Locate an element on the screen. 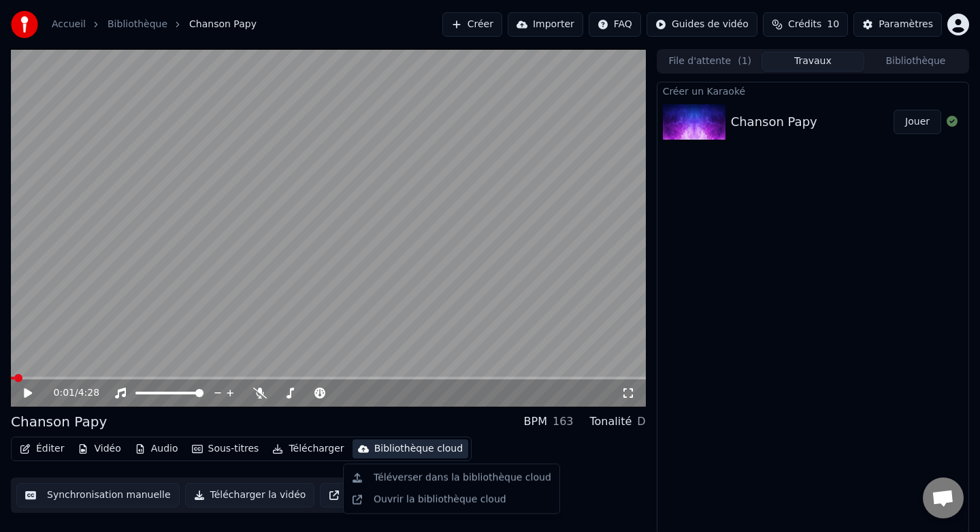 The width and height of the screenshot is (980, 532). button: Éditer is located at coordinates (42, 449).